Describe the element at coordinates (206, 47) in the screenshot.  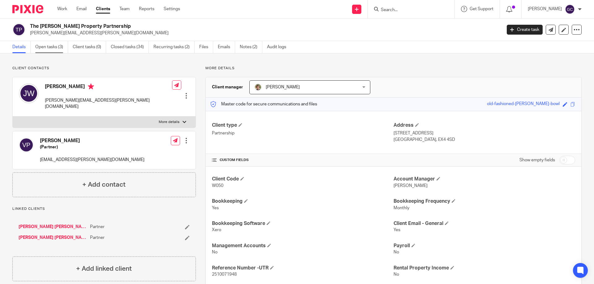
I see `a: Files` at that location.